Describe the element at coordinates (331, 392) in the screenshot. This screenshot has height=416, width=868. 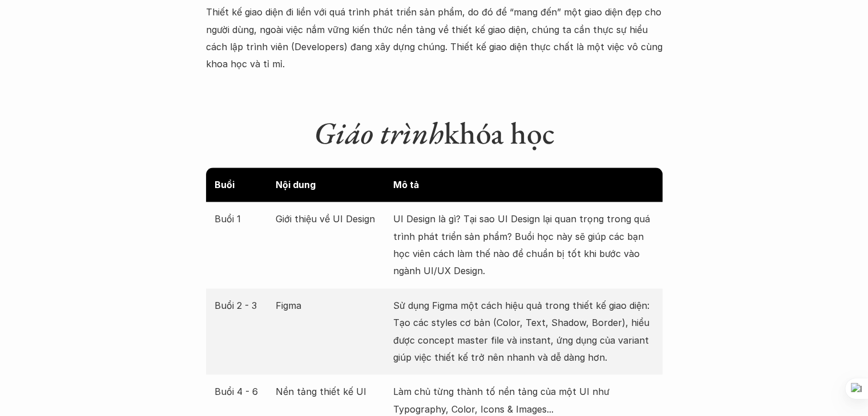
I see `p: Nền tảng thiết kế UI` at that location.